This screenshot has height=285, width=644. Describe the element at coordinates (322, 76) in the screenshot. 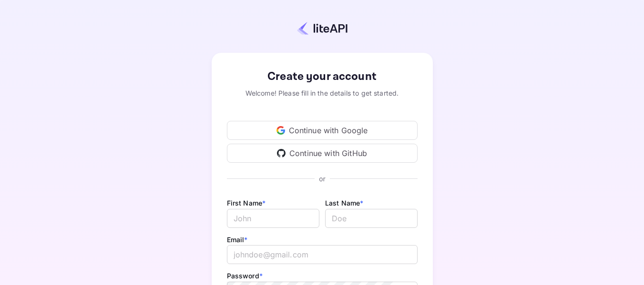

I see `div: Create your account` at that location.